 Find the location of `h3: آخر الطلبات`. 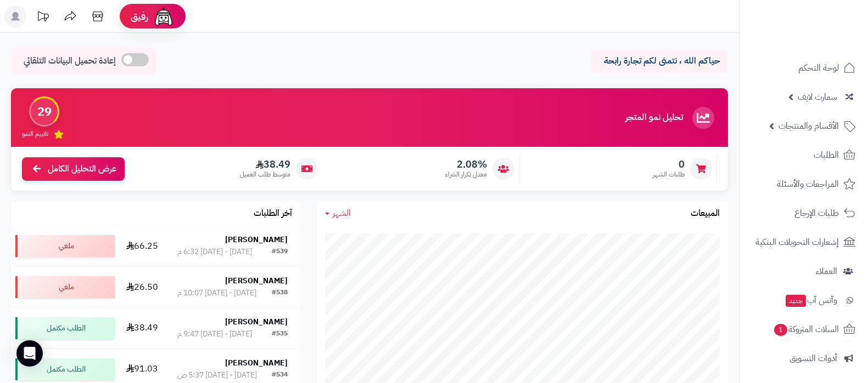

h3: آخر الطلبات is located at coordinates (273, 214).